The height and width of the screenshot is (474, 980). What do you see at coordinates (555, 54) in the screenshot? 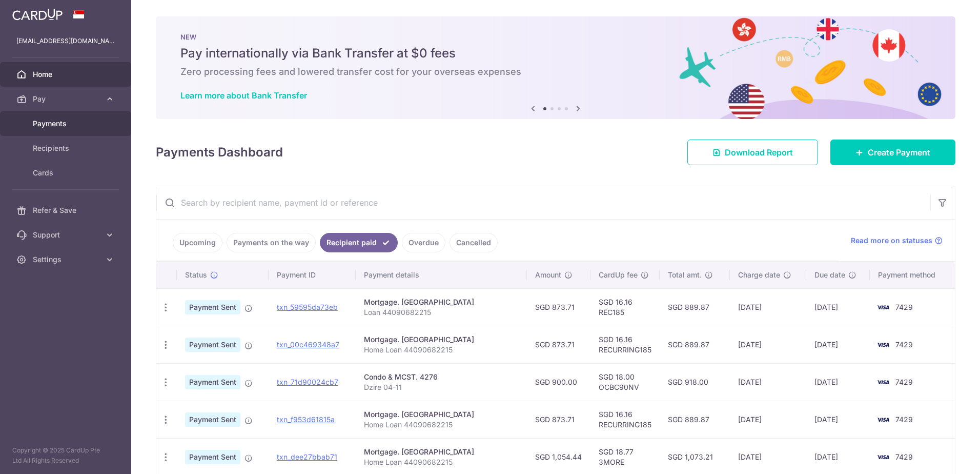
I see `h5: Pay internationally via Bank Transfer at $0 fees` at bounding box center [555, 54].